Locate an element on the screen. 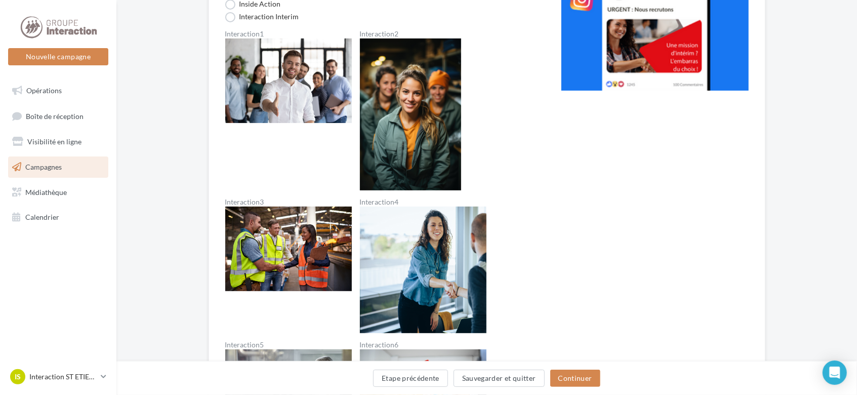 The height and width of the screenshot is (395, 857). div: Open Intercom Messenger is located at coordinates (835, 373).